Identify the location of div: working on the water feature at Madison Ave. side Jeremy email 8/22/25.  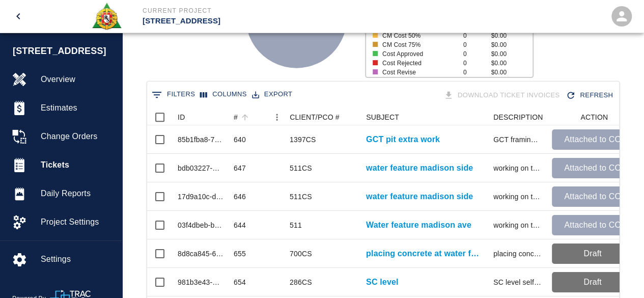
(517, 168).